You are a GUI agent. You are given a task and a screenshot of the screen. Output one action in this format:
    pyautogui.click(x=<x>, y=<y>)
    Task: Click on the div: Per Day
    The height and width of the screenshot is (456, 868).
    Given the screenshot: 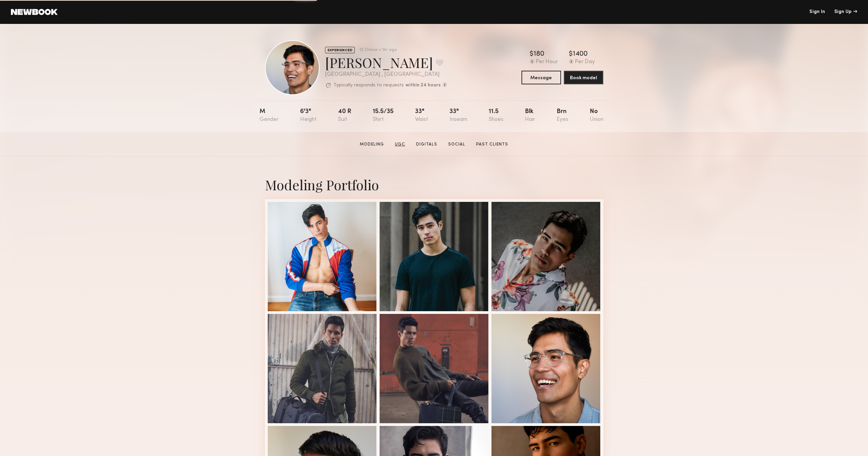 What is the action you would take?
    pyautogui.click(x=585, y=62)
    